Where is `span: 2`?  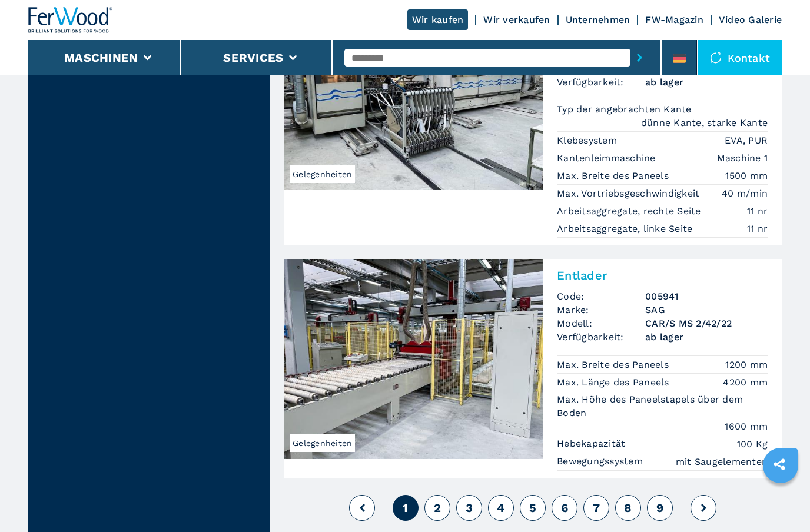 span: 2 is located at coordinates (438, 508).